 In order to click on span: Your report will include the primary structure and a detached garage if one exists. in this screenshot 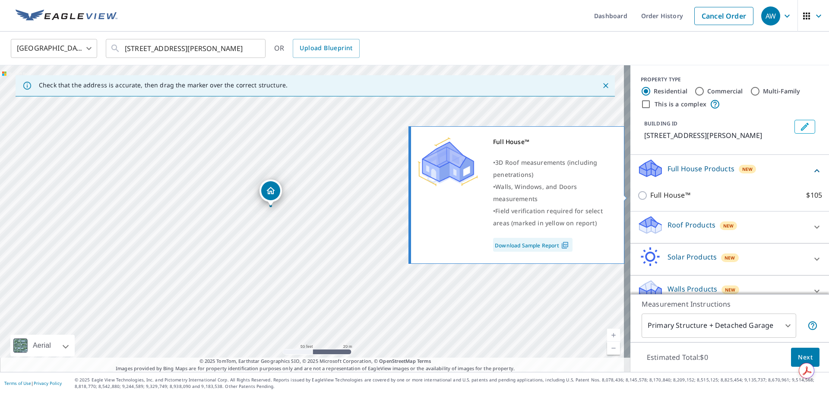, I will do `click(813, 325)`.